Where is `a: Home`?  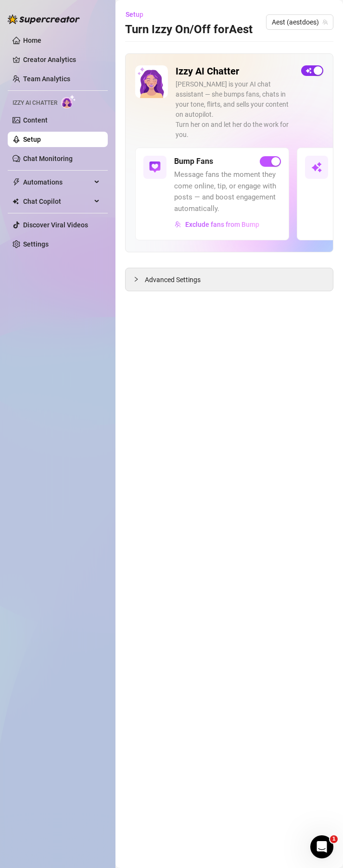 a: Home is located at coordinates (32, 40).